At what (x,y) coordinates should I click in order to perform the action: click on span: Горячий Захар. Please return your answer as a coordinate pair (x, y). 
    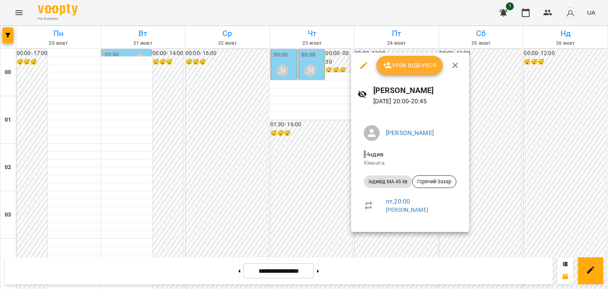
    Looking at the image, I should click on (434, 182).